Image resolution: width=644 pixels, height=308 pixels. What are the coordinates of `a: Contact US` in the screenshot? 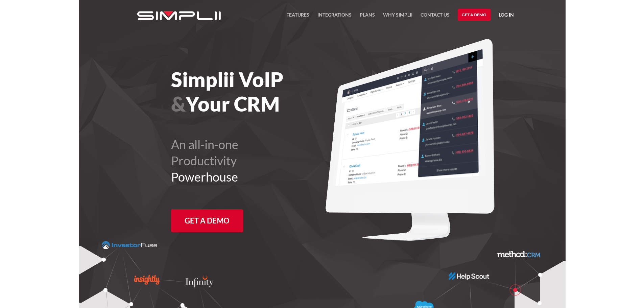 It's located at (435, 17).